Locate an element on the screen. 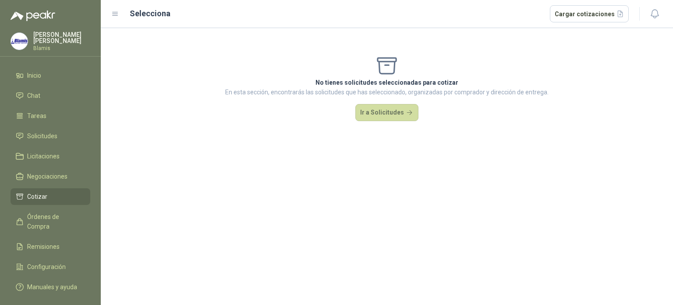 This screenshot has width=673, height=305. span: Configuración is located at coordinates (46, 267).